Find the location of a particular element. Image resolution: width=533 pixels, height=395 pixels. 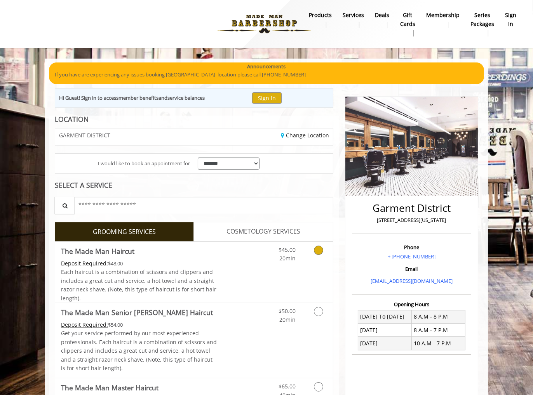

h3: Phone is located at coordinates (411, 247).